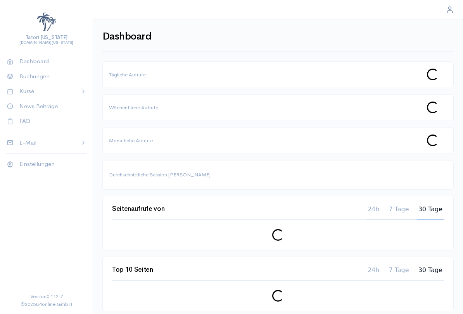  Describe the element at coordinates (50, 61) in the screenshot. I see `p: Dashboard` at that location.